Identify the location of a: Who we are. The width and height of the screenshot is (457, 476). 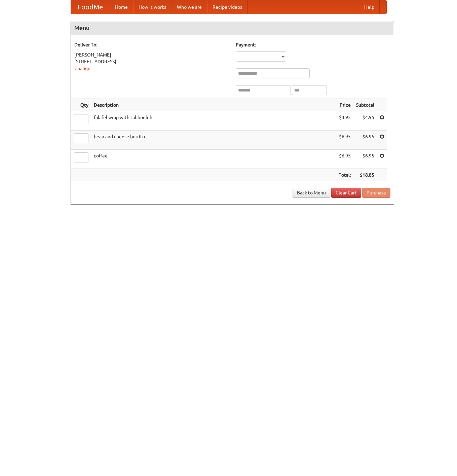
(189, 7).